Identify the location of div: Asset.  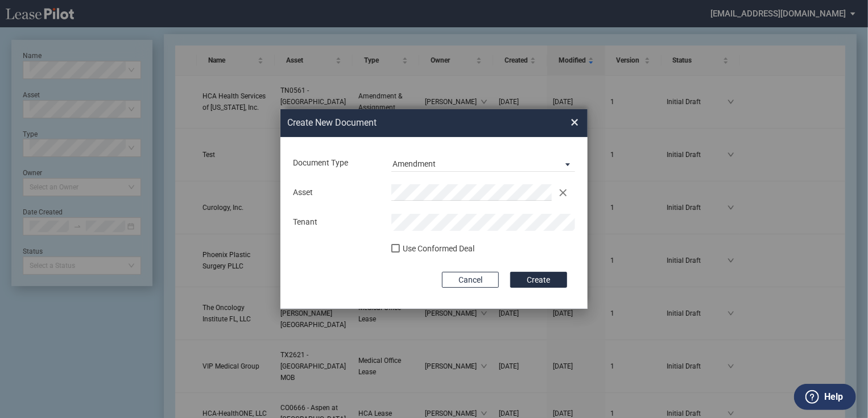
(335, 193).